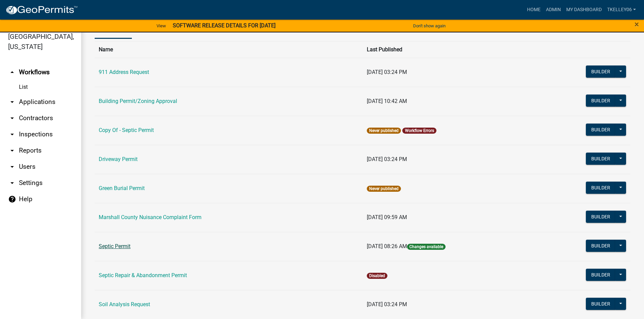 The width and height of the screenshot is (644, 319). What do you see at coordinates (429, 26) in the screenshot?
I see `button: Don't show again` at bounding box center [429, 26].